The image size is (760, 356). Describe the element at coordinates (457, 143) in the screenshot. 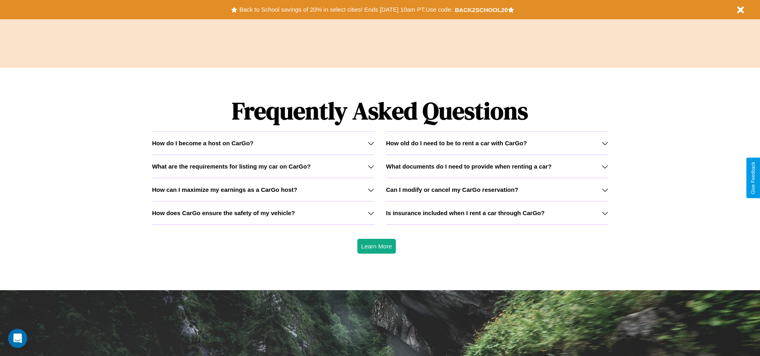

I see `h3: How old do I need to be to rent a car with CarGo?` at that location.